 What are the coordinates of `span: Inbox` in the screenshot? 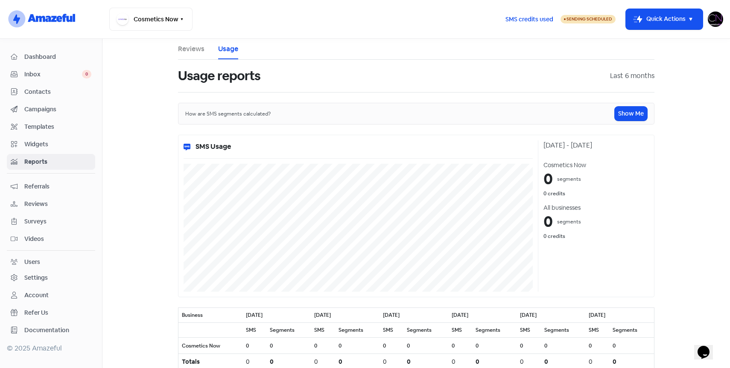 It's located at (53, 74).